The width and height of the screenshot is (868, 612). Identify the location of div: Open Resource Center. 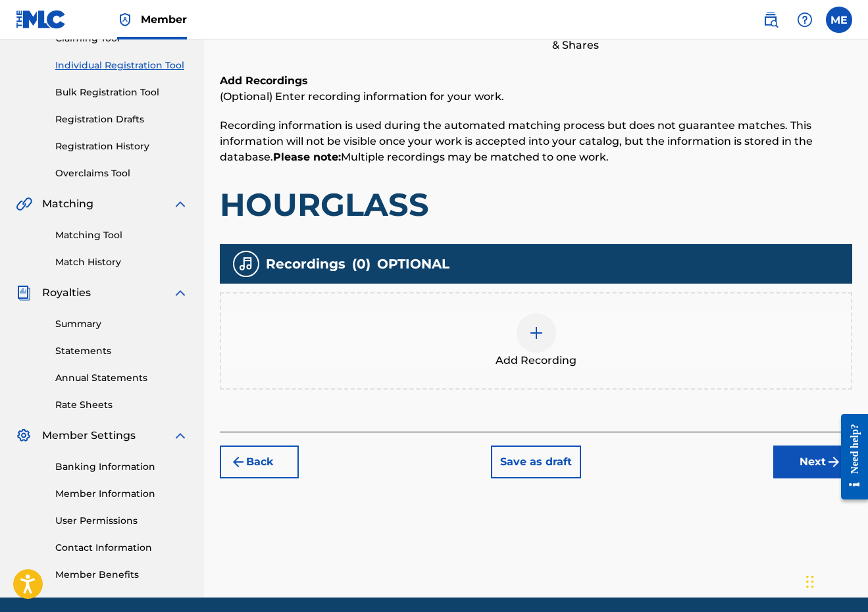
(23, 54).